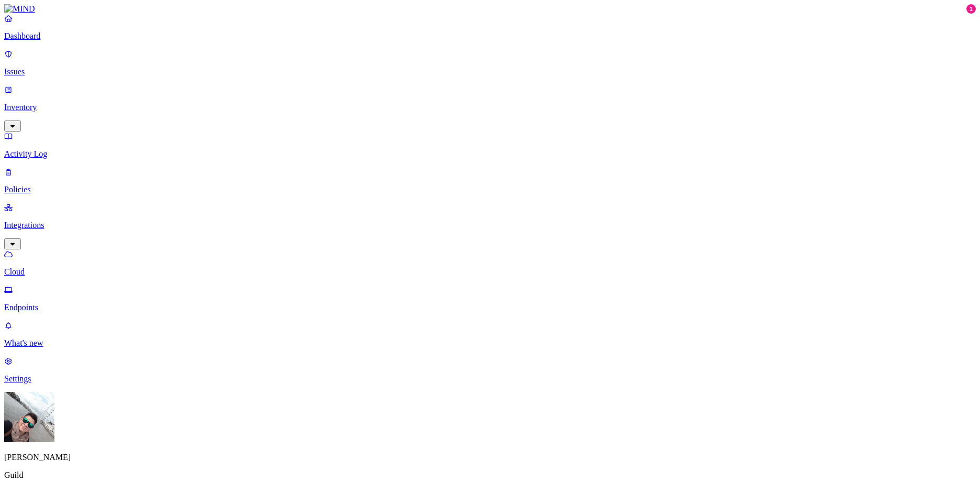  Describe the element at coordinates (29, 417) in the screenshot. I see `img: Lula Insfran` at that location.